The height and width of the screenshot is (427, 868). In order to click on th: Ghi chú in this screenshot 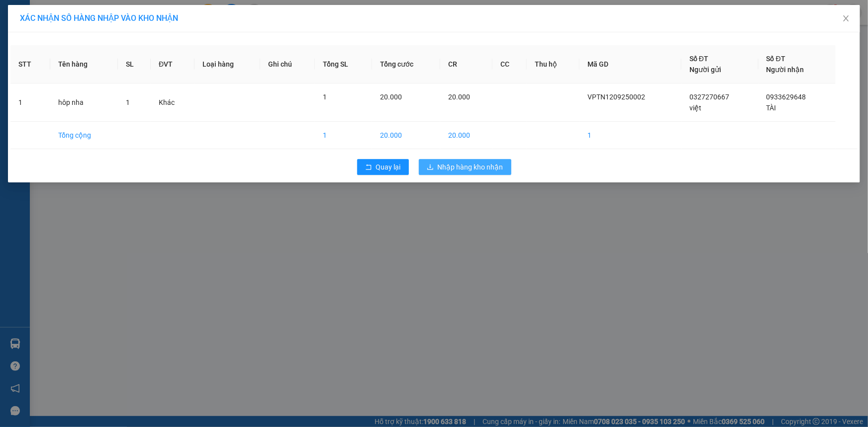, I will do `click(287, 64)`.